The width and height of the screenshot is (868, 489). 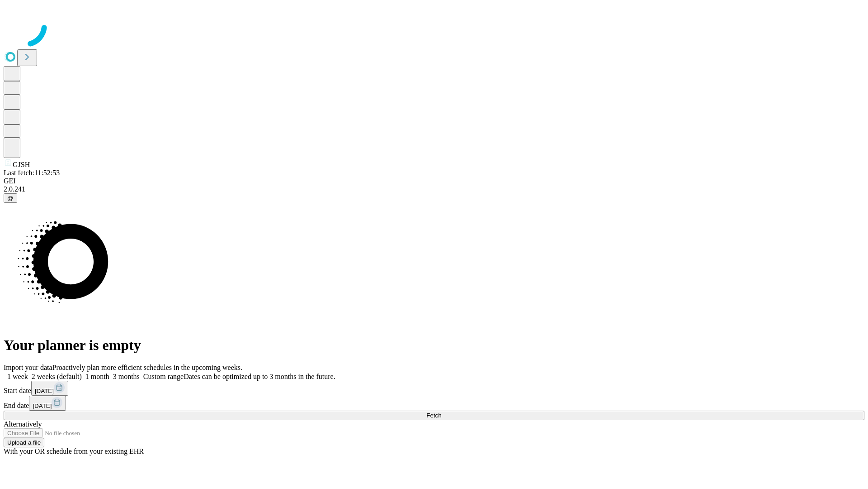 I want to click on span: With your OR schedule from your existing EHR, so click(x=74, y=451).